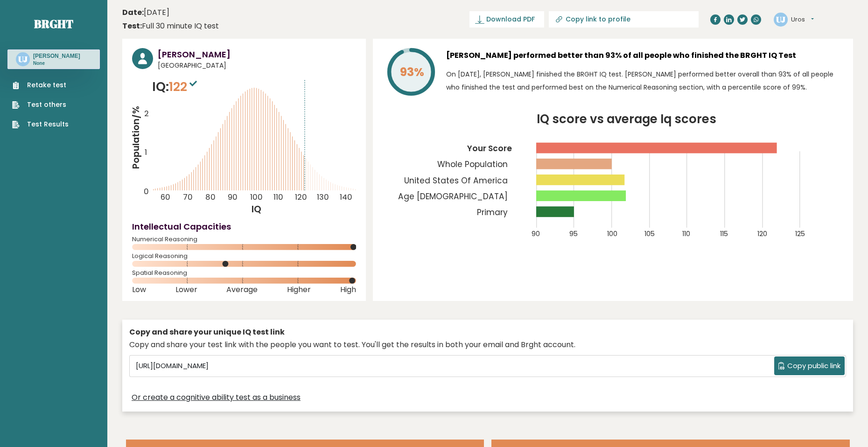  I want to click on tspan: 115, so click(724, 234).